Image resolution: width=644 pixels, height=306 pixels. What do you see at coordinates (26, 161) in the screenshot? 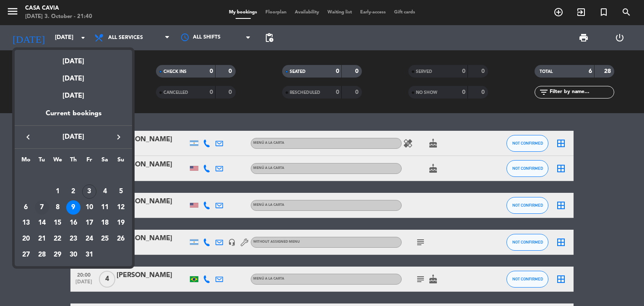
I see `th: Monday` at bounding box center [26, 161].